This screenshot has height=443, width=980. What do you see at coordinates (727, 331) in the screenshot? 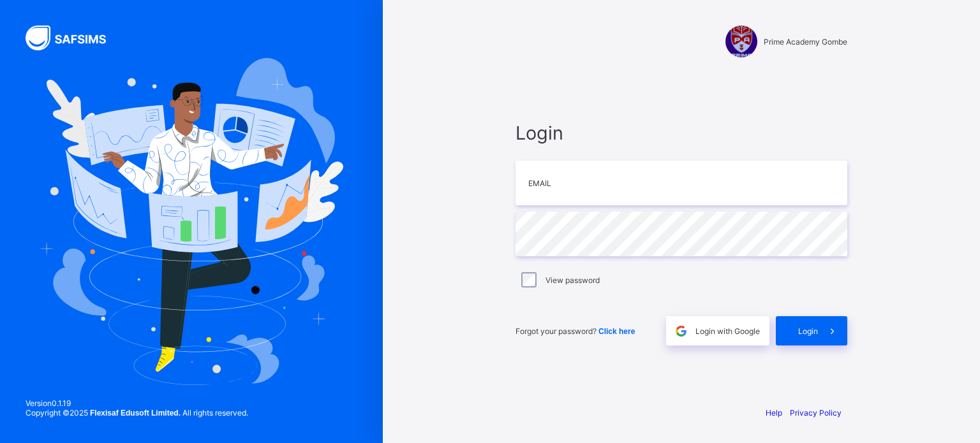
I see `span: Login with Google` at bounding box center [727, 331].